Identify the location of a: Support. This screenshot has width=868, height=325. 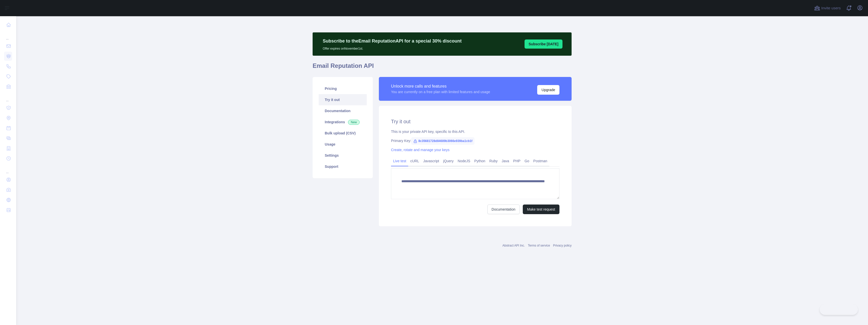
(342, 166).